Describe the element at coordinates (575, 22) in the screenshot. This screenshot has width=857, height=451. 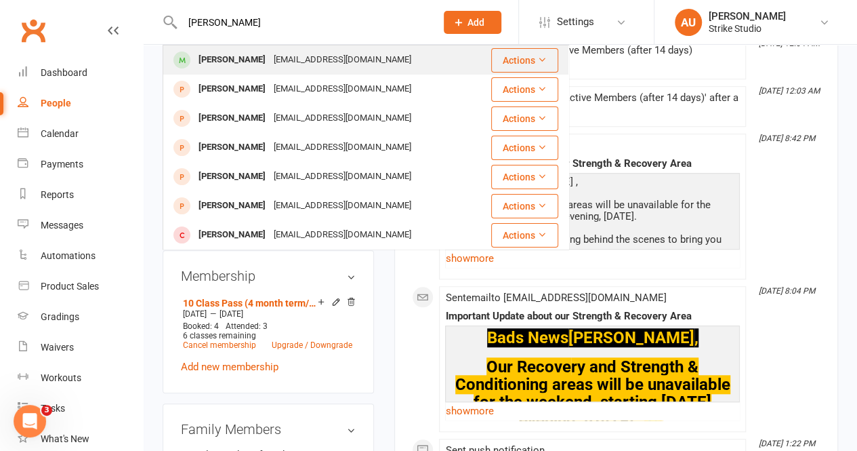
I see `span: Settings` at that location.